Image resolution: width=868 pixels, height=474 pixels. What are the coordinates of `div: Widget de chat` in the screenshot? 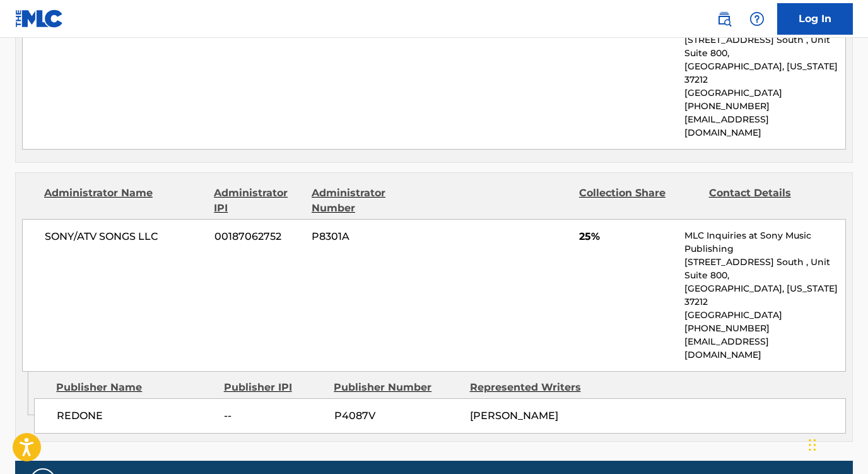 It's located at (837, 443).